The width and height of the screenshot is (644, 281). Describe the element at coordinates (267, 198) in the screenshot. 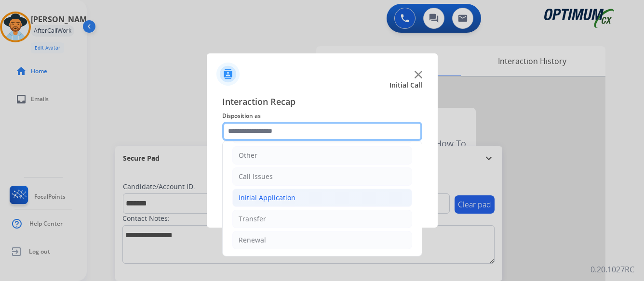

I see `div: Initial Application` at that location.